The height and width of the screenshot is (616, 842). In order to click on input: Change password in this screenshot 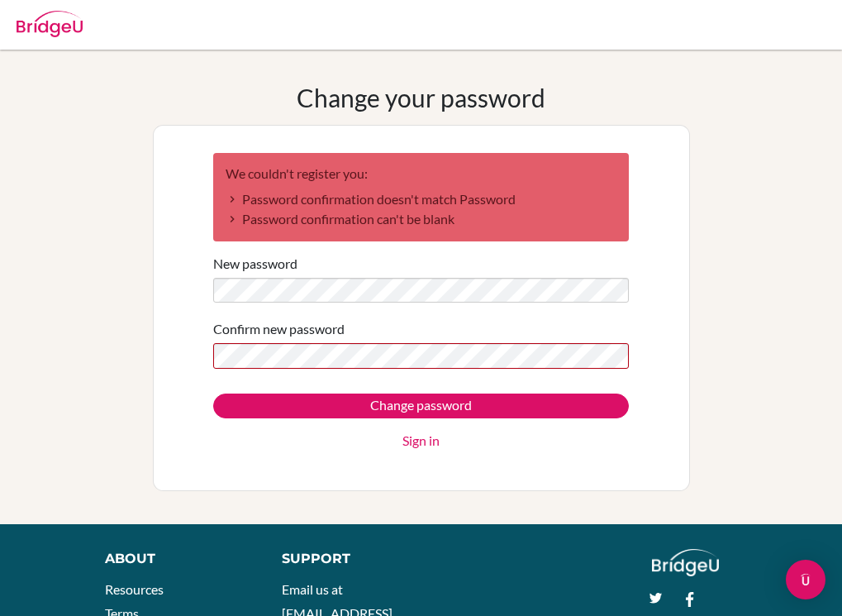, I will do `click(421, 406)`.